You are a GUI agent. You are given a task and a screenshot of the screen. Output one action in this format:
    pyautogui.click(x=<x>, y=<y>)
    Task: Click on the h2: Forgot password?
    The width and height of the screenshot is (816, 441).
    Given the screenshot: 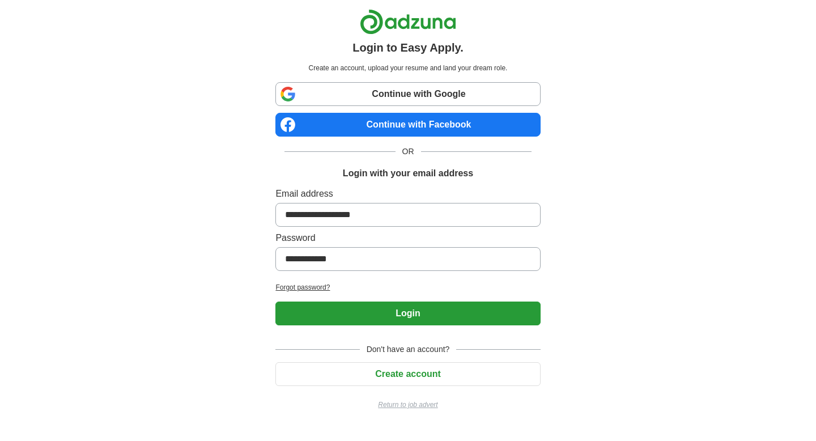 What is the action you would take?
    pyautogui.click(x=407, y=287)
    